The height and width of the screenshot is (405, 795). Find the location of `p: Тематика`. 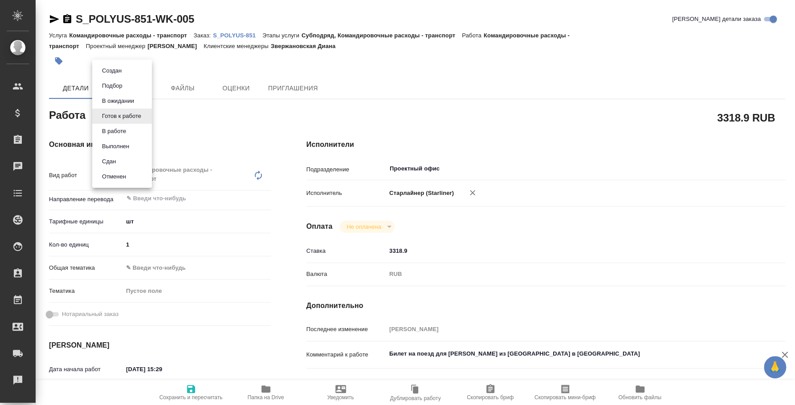

p: Тематика is located at coordinates (86, 291).